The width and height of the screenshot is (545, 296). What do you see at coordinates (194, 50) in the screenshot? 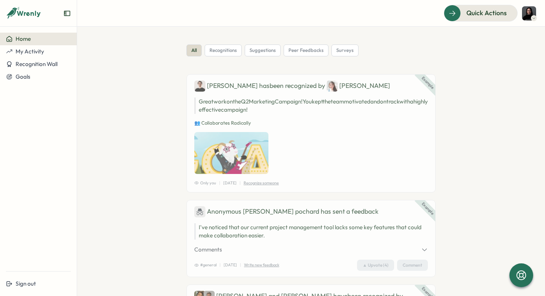
I see `span: all` at bounding box center [194, 50].